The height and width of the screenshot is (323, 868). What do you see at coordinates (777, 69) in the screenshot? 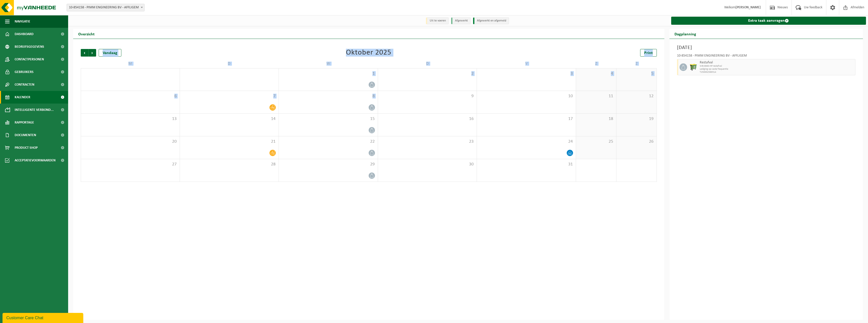
I see `span: Lediging op vaste frequentie` at bounding box center [777, 69].